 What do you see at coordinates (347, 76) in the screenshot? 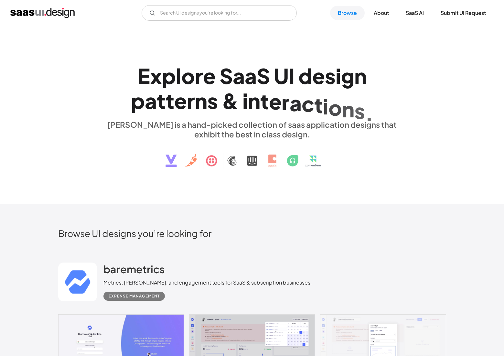
I see `div: g` at bounding box center [347, 76].